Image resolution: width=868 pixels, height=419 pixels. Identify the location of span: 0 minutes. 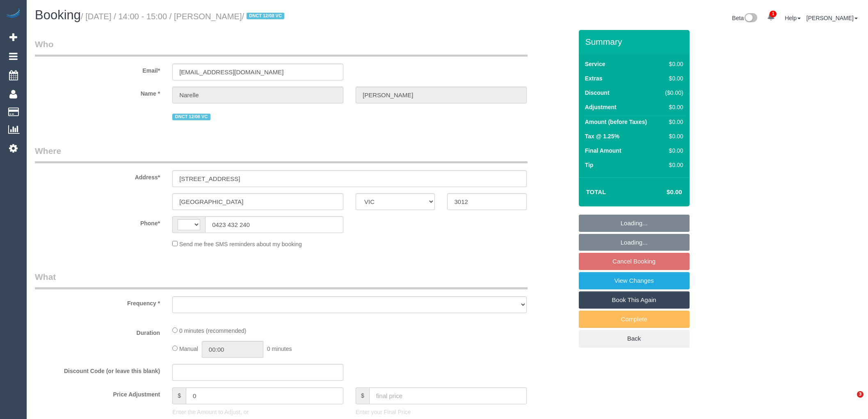
(279, 349).